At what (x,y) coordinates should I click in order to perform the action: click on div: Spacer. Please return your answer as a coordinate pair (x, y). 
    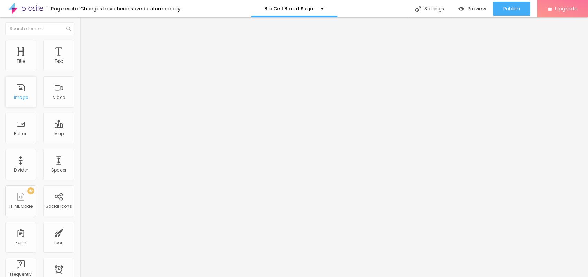
    Looking at the image, I should click on (59, 170).